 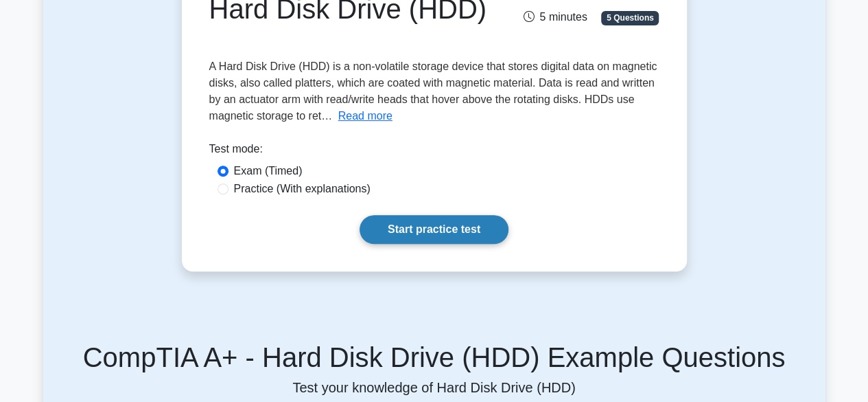 I want to click on p: Test your knowledge of Hard Disk Drive (HDD), so click(x=434, y=387).